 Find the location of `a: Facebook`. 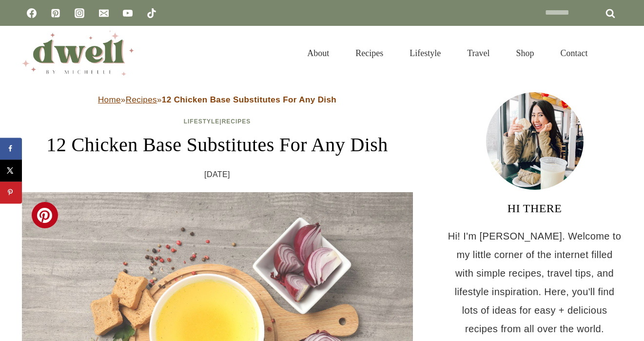

a: Facebook is located at coordinates (32, 13).